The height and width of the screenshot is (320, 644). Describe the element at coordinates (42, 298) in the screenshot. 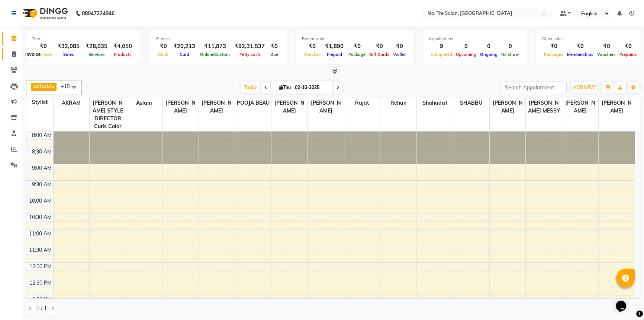

I see `div: 1:00 PM` at that location.